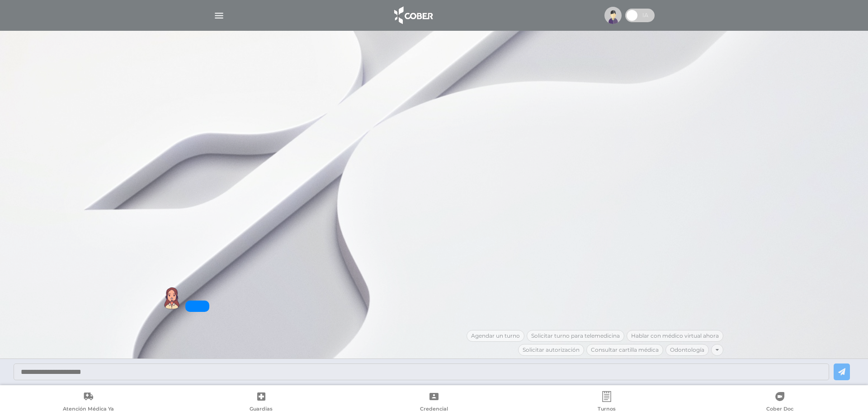  Describe the element at coordinates (780, 410) in the screenshot. I see `span: Cober Doc` at that location.